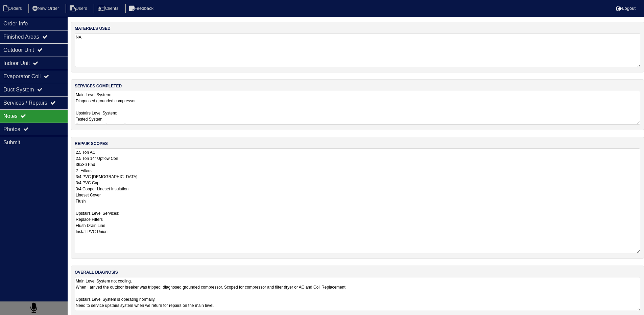  I want to click on textarea: Main Level System: Diagnosed grounded compressor. Upstairs Level System: Tested System. System is..., so click(358, 108).